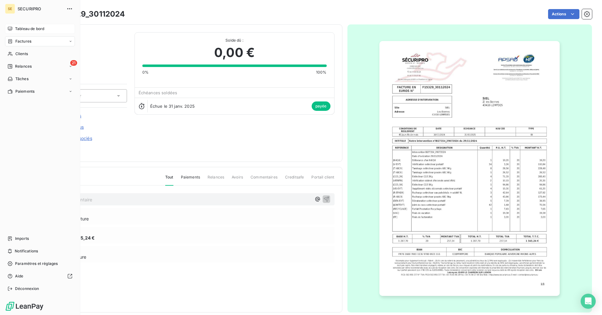 The height and width of the screenshot is (315, 602). Describe the element at coordinates (469, 169) in the screenshot. I see `img: invoice_thumbnail` at that location.